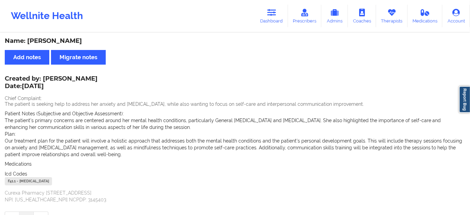  I want to click on span: Chief Complaint:, so click(23, 98).